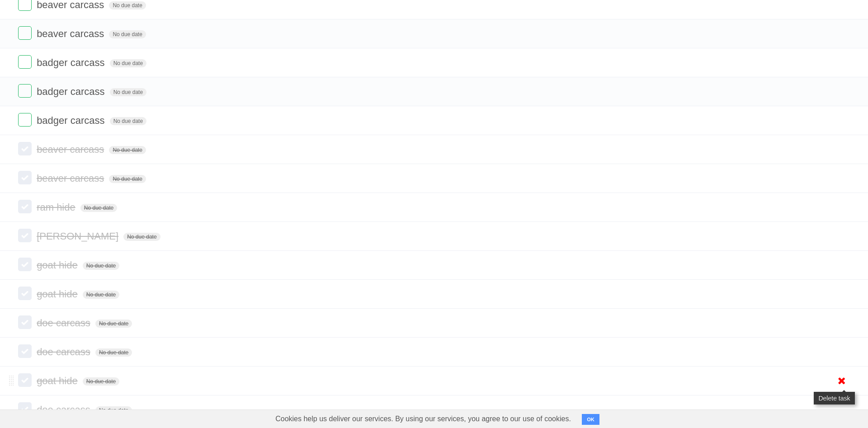  I want to click on span: Cookies help us deliver our services. By using our services, you agree to our use of cookies., so click(423, 419).